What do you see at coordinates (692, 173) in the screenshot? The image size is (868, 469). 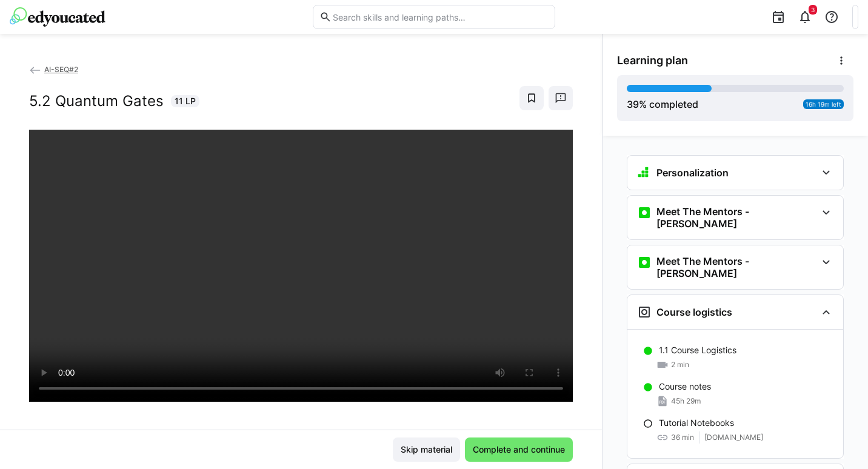 I see `h3: Personalization` at bounding box center [692, 173].